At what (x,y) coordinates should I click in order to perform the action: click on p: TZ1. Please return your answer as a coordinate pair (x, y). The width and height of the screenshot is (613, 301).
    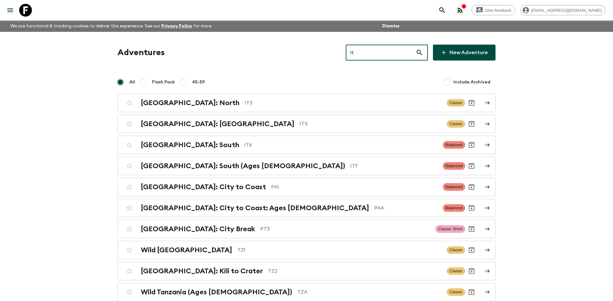
    Looking at the image, I should click on (339, 250).